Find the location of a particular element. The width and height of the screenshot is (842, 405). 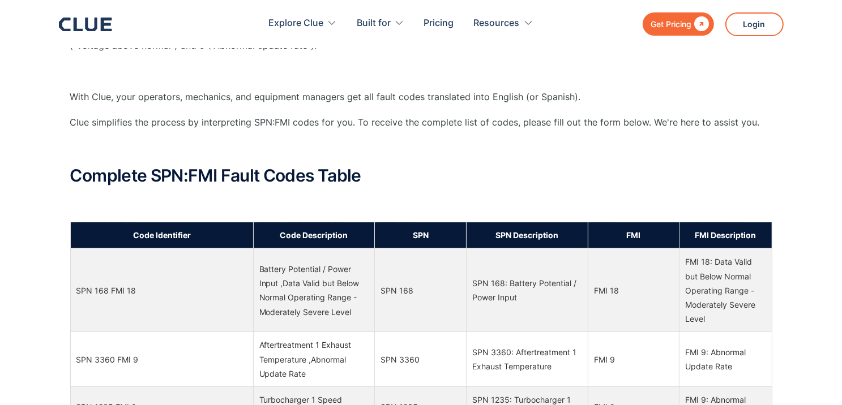

th: FMI Description is located at coordinates (725, 236).